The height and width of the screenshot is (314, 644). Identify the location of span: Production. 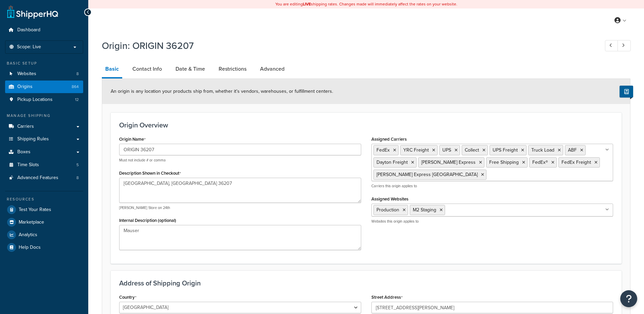
(388, 209).